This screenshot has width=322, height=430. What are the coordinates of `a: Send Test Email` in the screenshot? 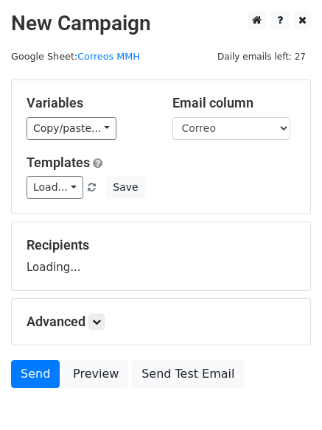 It's located at (188, 374).